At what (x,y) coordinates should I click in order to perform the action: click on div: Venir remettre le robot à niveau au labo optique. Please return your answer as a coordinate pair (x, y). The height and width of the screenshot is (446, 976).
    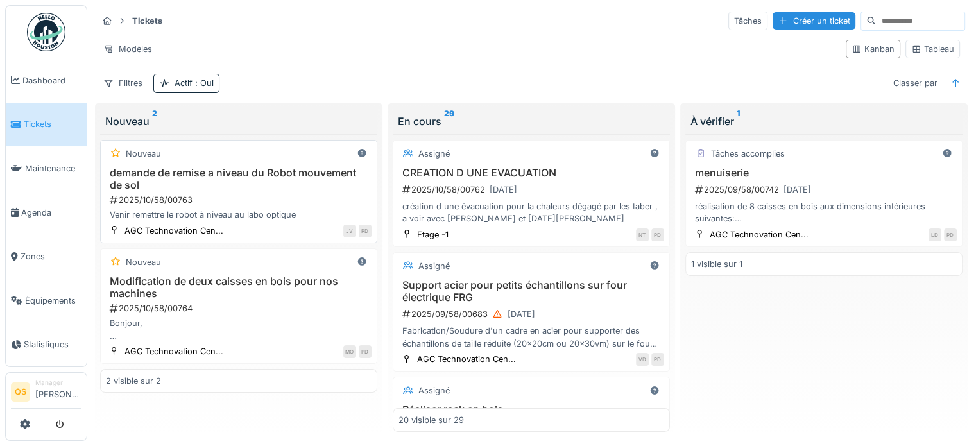
    Looking at the image, I should click on (239, 214).